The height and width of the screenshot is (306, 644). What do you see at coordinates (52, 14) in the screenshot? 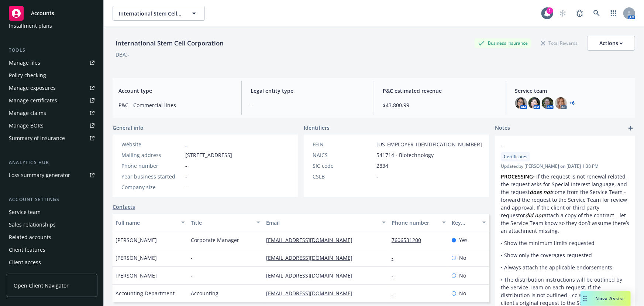
I see `a: Accounts` at bounding box center [52, 14].